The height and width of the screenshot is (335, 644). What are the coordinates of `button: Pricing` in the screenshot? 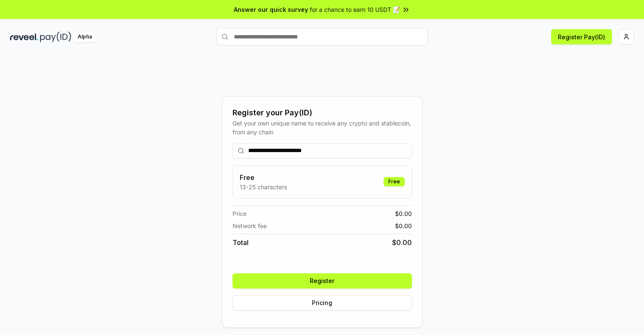 It's located at (322, 303).